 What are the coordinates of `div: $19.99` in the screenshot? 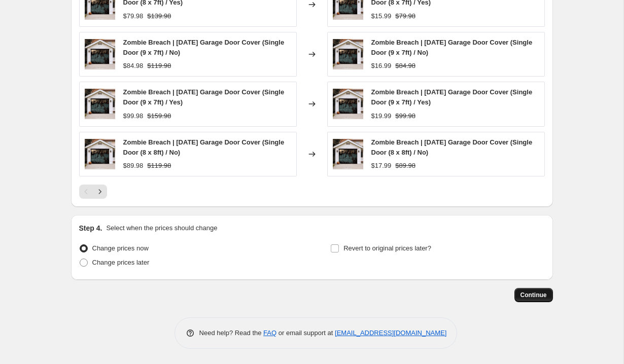 It's located at (381, 116).